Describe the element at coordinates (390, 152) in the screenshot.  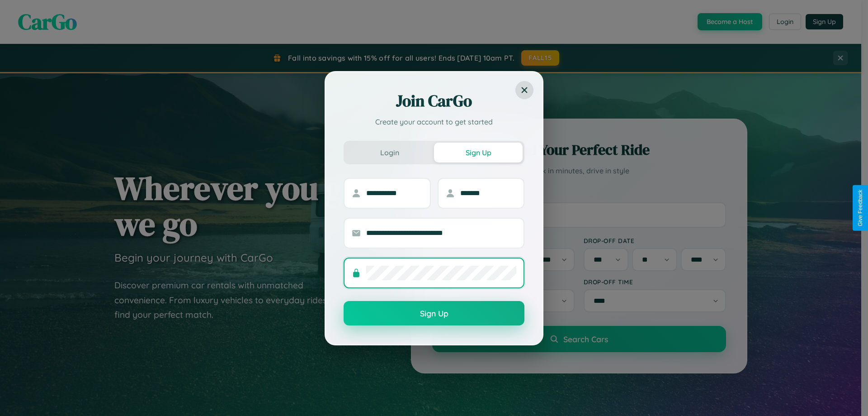
I see `button: Login` at that location.